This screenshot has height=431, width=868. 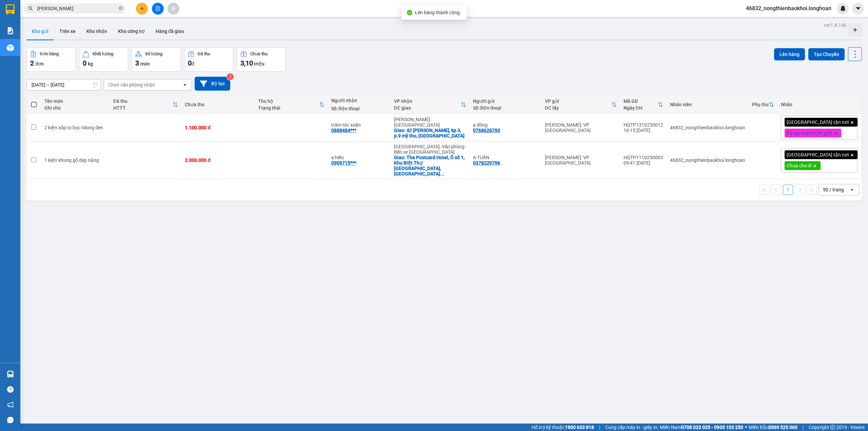 What do you see at coordinates (246, 63) in the screenshot?
I see `span: 3,10` at bounding box center [246, 63].